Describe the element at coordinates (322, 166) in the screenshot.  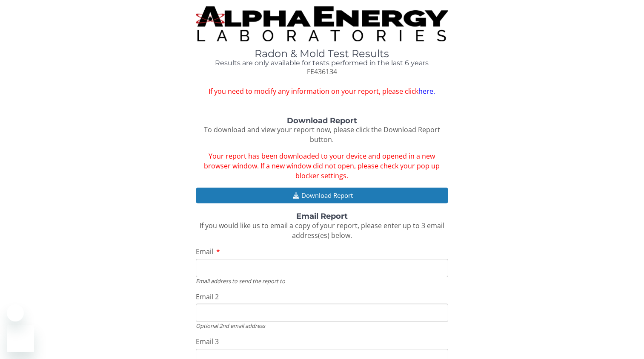
I see `span: Your report has been downloaded to your device and opened in a new browser window. If a new windo...` at that location.